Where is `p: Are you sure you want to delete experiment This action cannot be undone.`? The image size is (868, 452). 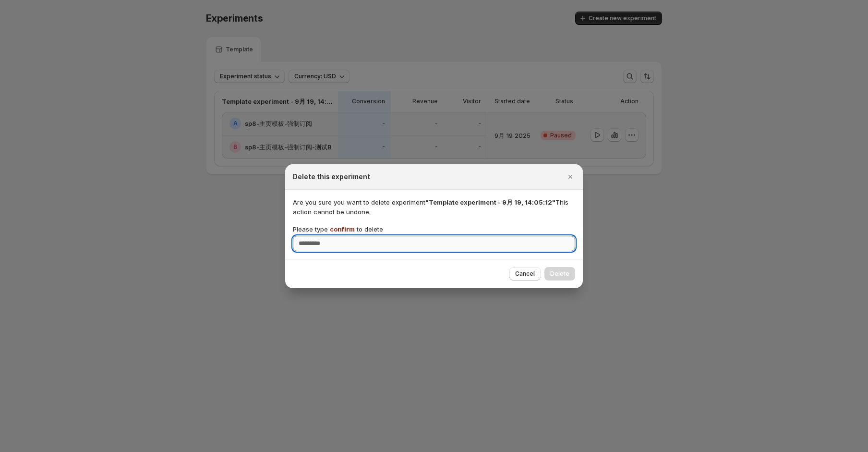
p: Are you sure you want to delete experiment This action cannot be undone. is located at coordinates (434, 207).